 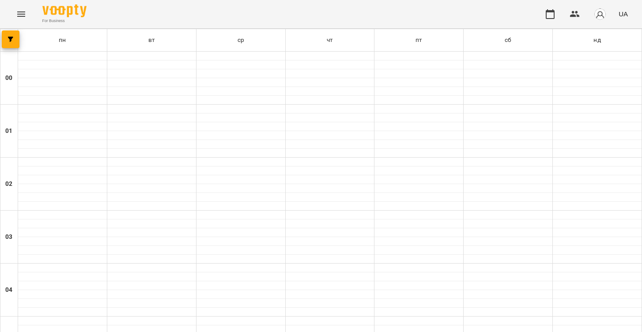 What do you see at coordinates (241, 40) in the screenshot?
I see `h6: ср` at bounding box center [241, 40].